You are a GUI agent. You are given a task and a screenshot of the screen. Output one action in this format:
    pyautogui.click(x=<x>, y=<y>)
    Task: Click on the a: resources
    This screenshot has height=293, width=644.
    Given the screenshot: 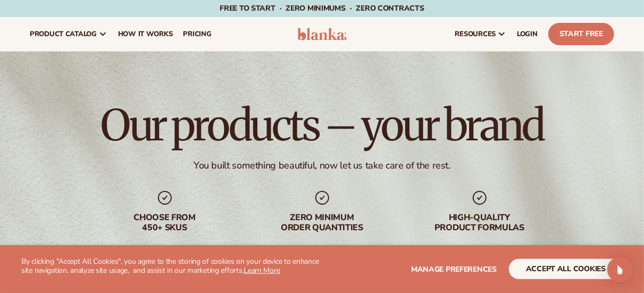 What is the action you would take?
    pyautogui.click(x=480, y=34)
    